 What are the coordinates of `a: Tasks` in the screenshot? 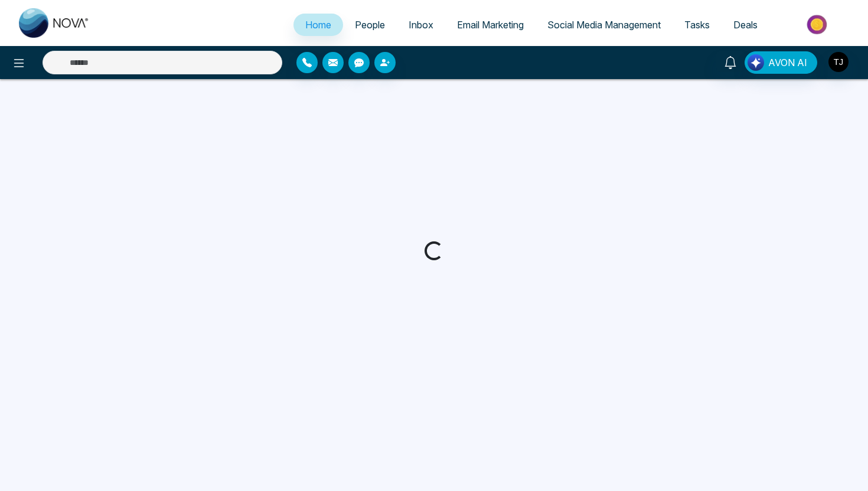 It's located at (697, 25).